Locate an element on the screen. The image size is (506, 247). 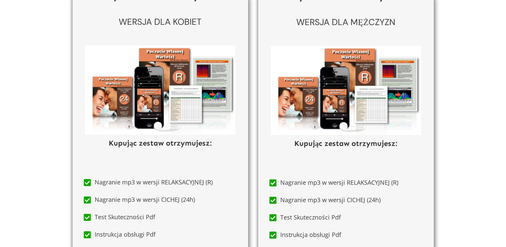
p: WERSJA DLA KOBIET is located at coordinates (160, 25).